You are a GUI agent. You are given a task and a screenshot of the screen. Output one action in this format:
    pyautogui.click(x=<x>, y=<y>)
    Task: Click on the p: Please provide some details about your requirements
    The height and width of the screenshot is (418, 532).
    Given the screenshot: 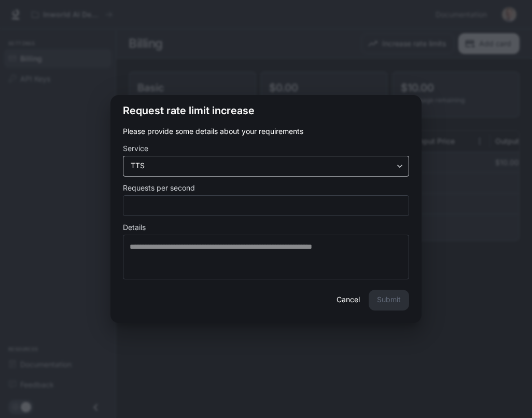 What is the action you would take?
    pyautogui.click(x=266, y=131)
    